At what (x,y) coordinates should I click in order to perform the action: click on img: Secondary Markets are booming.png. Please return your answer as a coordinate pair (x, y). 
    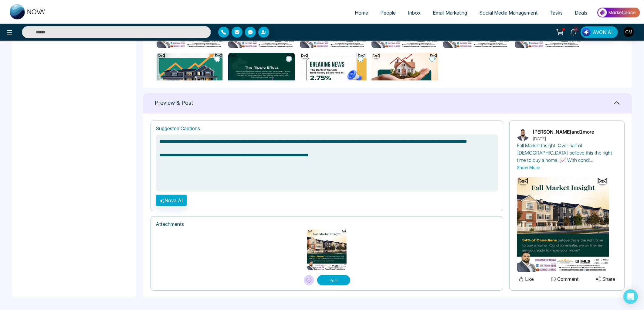
    Looking at the image, I should click on (405, 87).